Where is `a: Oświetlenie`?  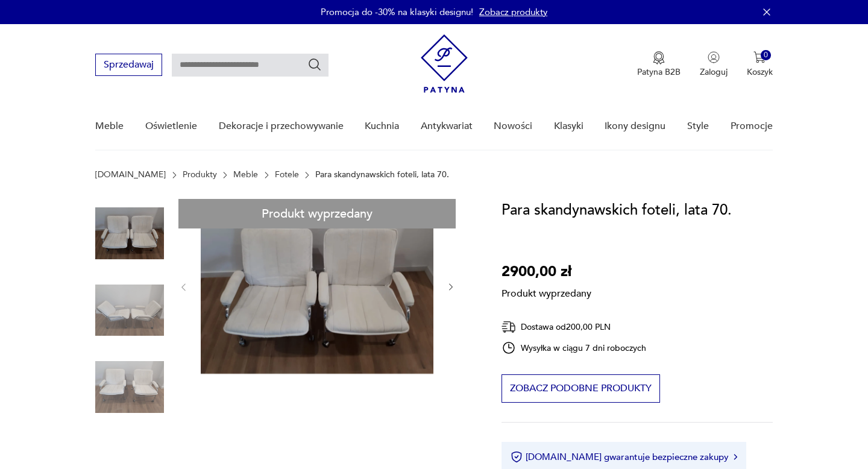 a: Oświetlenie is located at coordinates (171, 126).